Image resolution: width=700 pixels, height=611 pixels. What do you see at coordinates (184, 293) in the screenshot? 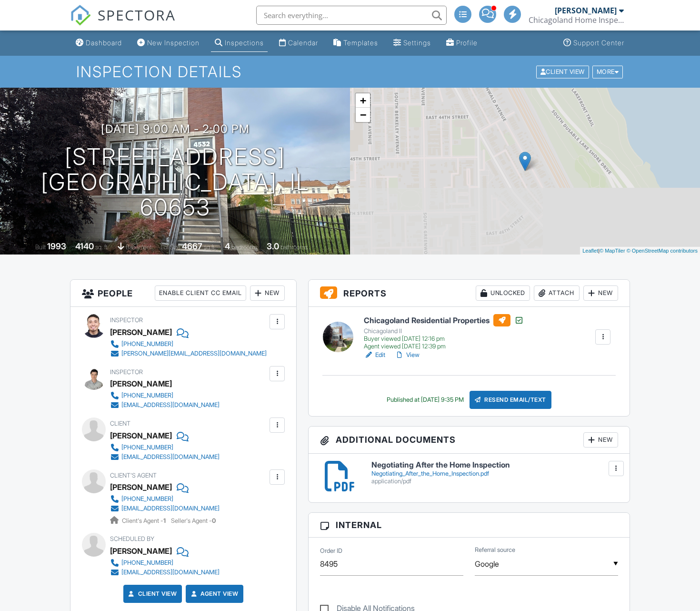
I see `h3: People` at bounding box center [184, 293].